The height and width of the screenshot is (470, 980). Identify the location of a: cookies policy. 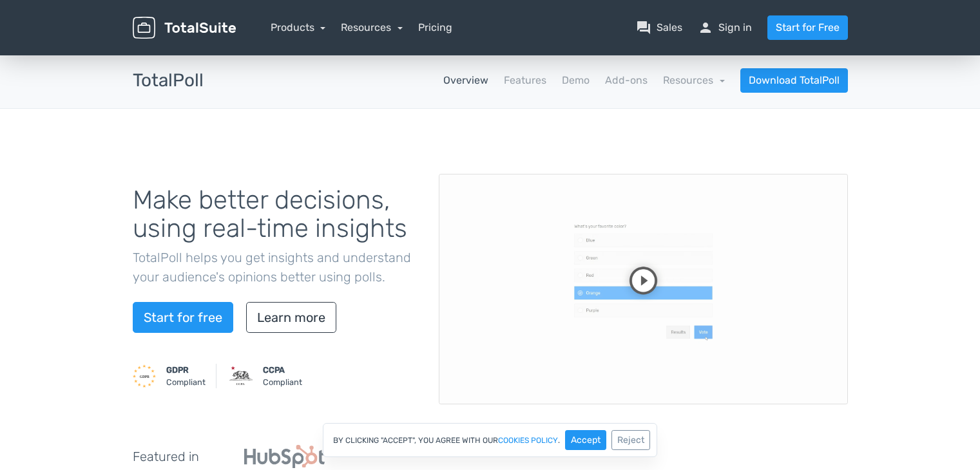
(528, 441).